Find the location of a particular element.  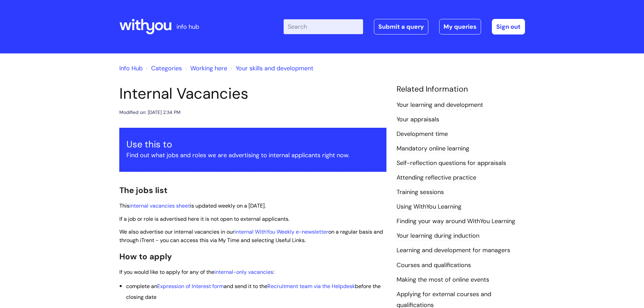

a: internal vacancies sheet is located at coordinates (159, 205).